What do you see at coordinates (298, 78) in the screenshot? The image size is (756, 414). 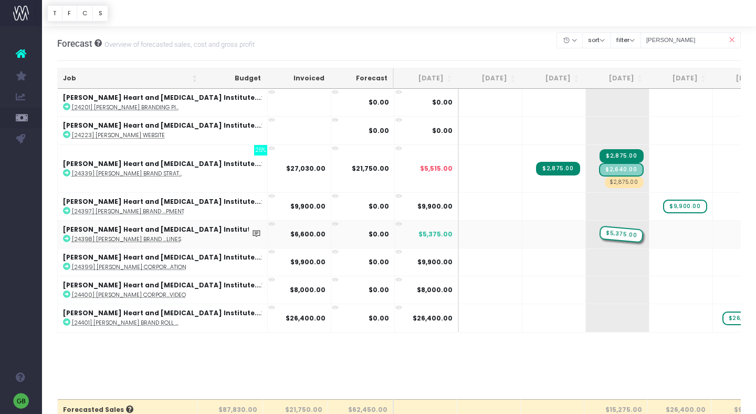 I see `th: Invoiced` at bounding box center [298, 78].